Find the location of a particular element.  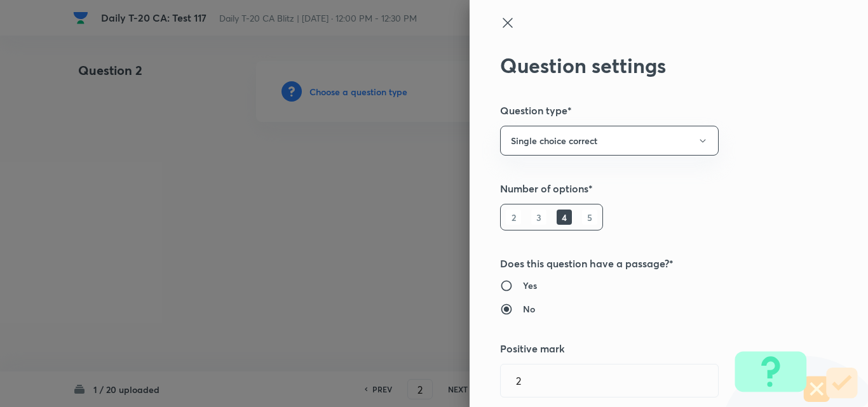

h6: No is located at coordinates (529, 309).